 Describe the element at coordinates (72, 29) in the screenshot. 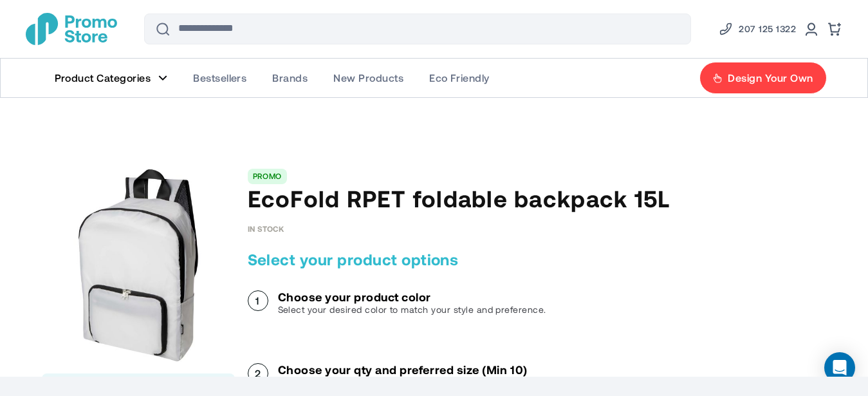

I see `img: Promotional Merchandise` at that location.